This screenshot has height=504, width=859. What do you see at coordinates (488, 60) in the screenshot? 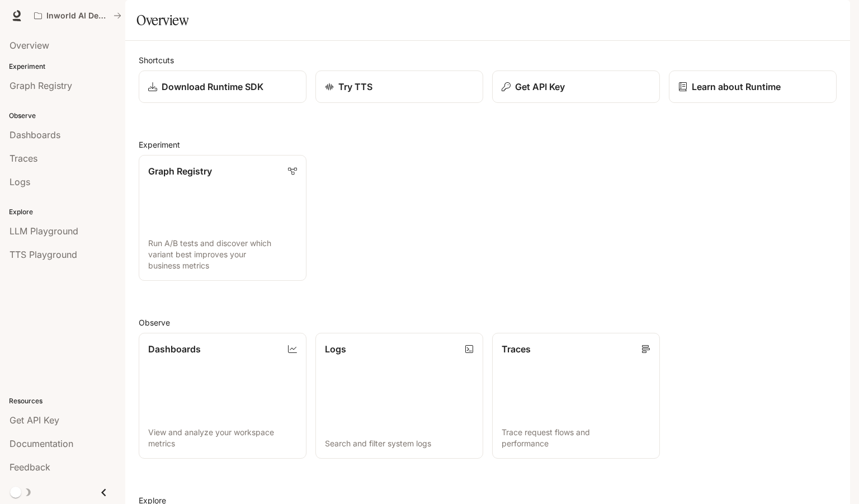
I see `h2: Shortcuts` at bounding box center [488, 60].